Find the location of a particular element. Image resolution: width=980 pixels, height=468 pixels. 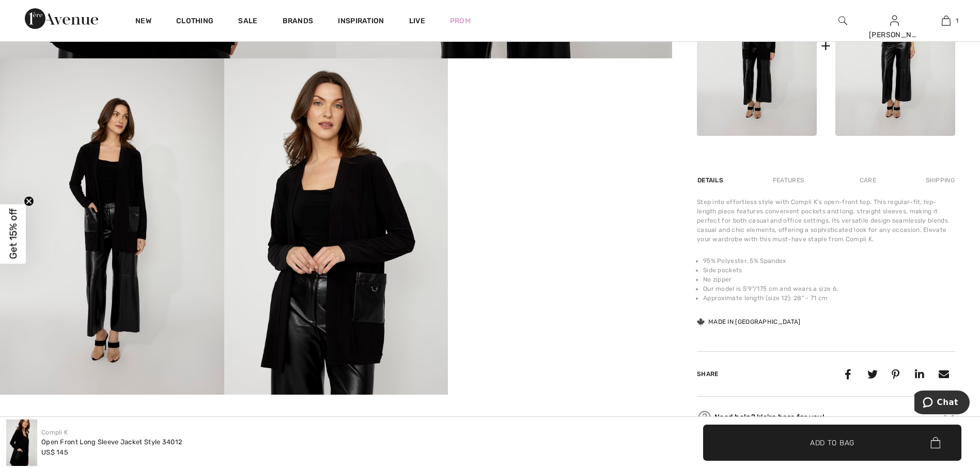

button: Close teaser is located at coordinates (29, 201).